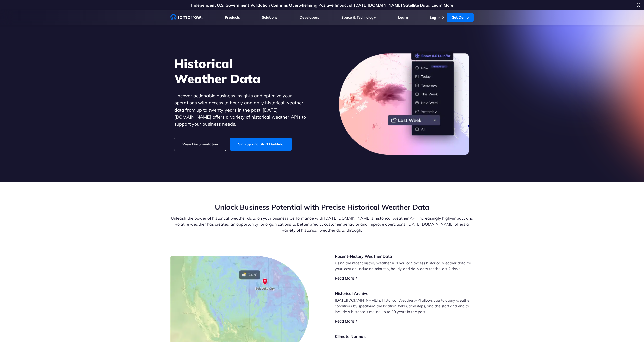  What do you see at coordinates (244, 110) in the screenshot?
I see `p: Uncover actionable business insights and optimize your operations with access to hourly and daily...` at bounding box center [244, 110].